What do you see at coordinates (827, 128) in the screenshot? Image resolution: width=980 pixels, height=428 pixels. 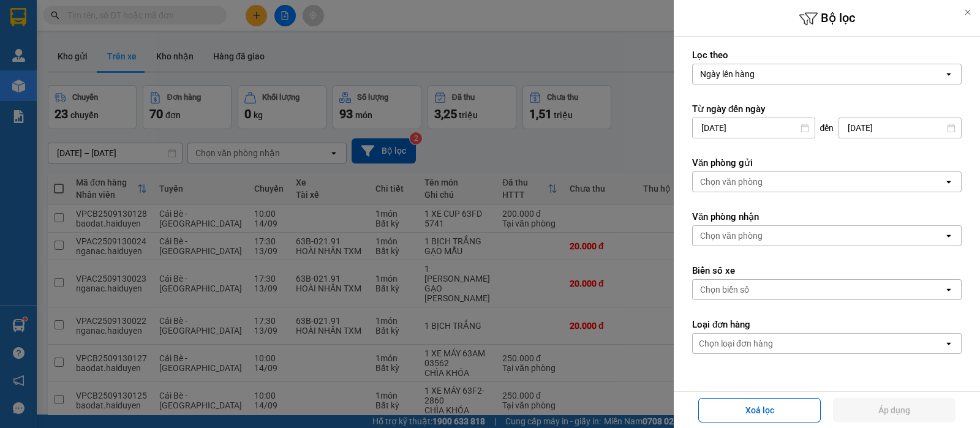 I see `span: đến` at bounding box center [827, 128].